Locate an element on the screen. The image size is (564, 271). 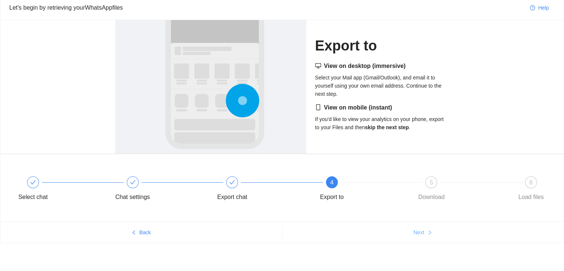
button: question-circleHelp is located at coordinates (539, 8).